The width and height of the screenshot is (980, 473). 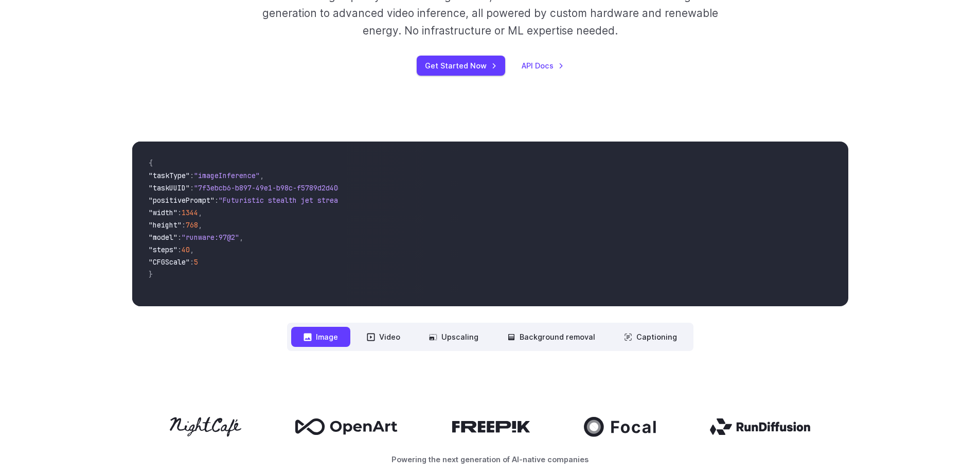 What do you see at coordinates (272, 188) in the screenshot?
I see `span: "7f3ebcb6-b897-49e1-b98c-f5789d2d40d7"` at bounding box center [272, 188].